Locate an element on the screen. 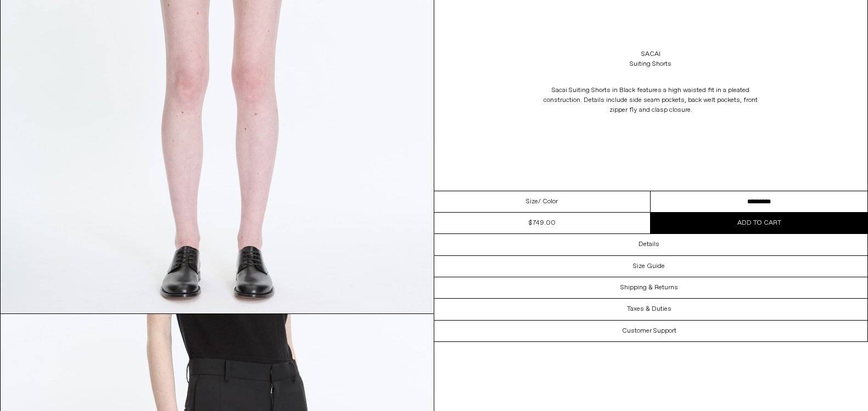 This screenshot has height=411, width=868. span: / Color is located at coordinates (547, 201).